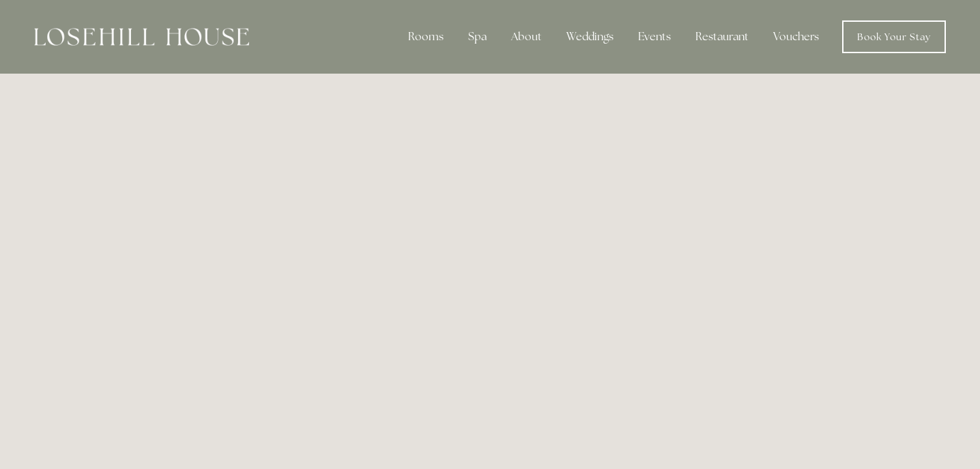  Describe the element at coordinates (590, 37) in the screenshot. I see `div: Weddings` at that location.